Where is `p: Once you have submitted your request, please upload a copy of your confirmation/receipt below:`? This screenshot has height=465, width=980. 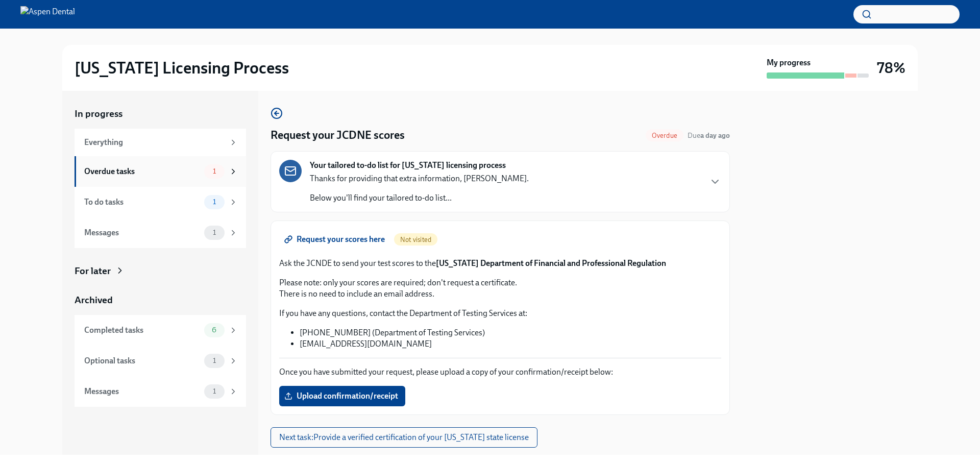
p: Once you have submitted your request, please upload a copy of your confirmation/receipt below: is located at coordinates (500, 373).